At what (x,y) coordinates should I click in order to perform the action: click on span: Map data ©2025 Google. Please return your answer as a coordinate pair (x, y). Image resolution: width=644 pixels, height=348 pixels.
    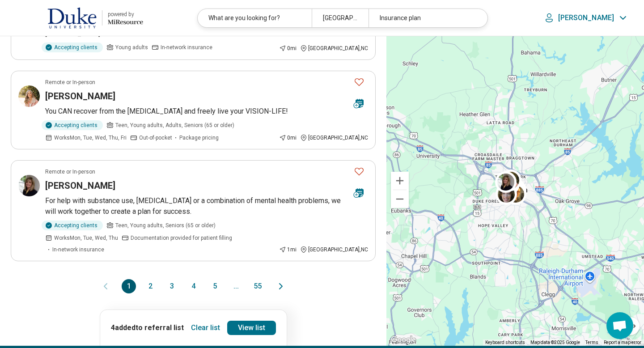
    Looking at the image, I should click on (555, 343).